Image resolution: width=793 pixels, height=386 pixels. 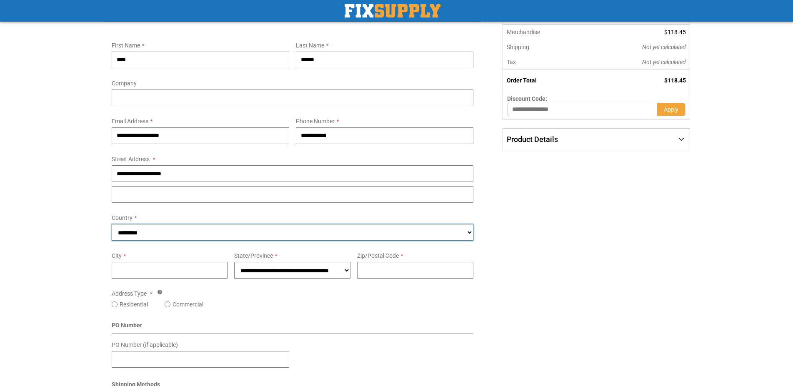 What do you see at coordinates (544, 32) in the screenshot?
I see `th: Merchandise` at bounding box center [544, 32].